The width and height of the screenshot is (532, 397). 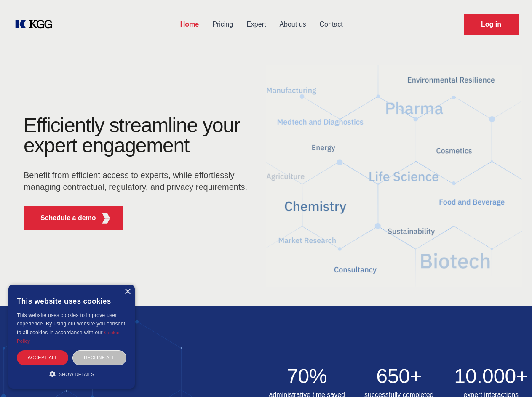 What do you see at coordinates (331, 25) in the screenshot?
I see `a: Contact` at bounding box center [331, 25].